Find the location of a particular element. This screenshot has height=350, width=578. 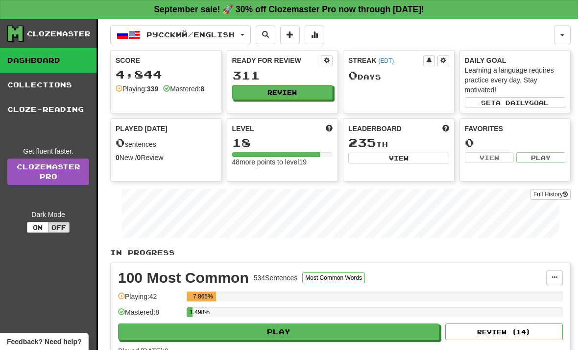

button: Seta dailygoal is located at coordinates (516, 102).